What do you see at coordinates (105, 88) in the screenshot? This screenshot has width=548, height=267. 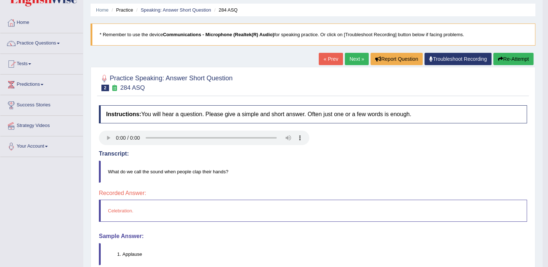 I see `span: 2` at bounding box center [105, 88].